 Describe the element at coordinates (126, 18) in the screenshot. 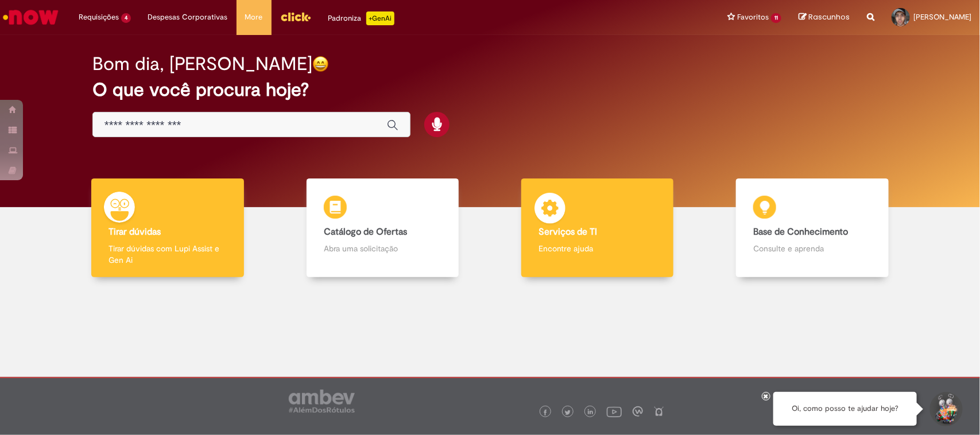

I see `span: 4` at that location.